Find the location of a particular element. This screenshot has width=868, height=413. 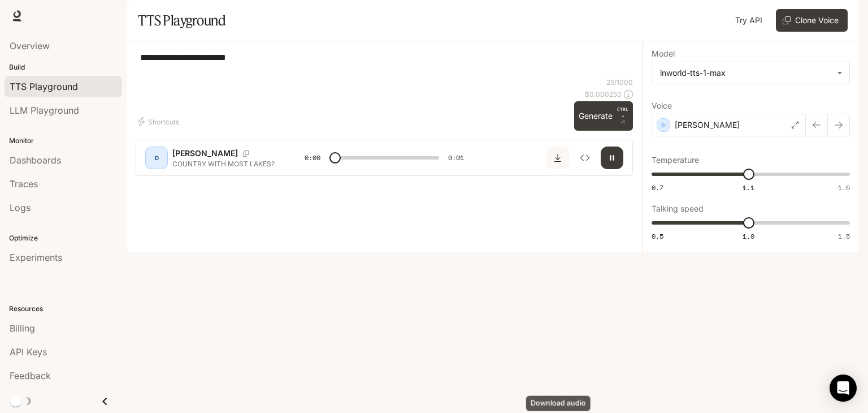

p: Voice is located at coordinates (662, 106).